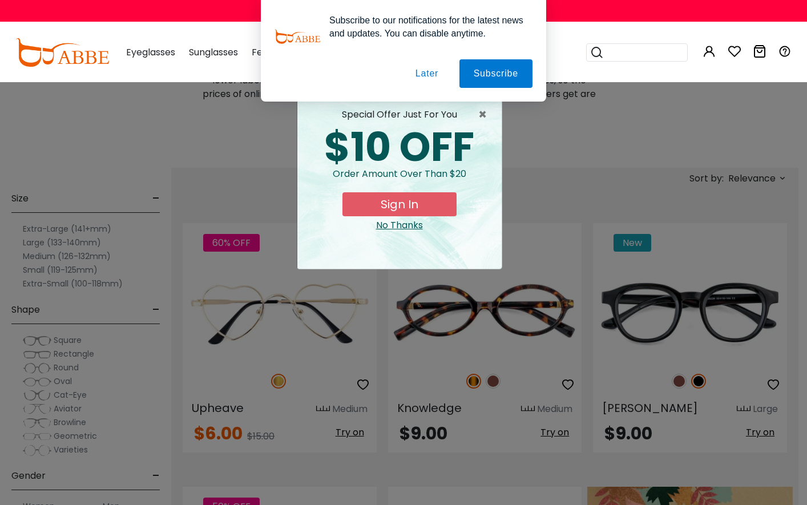 The width and height of the screenshot is (807, 505). What do you see at coordinates (400, 180) in the screenshot?
I see `div: Order amount over than $20` at bounding box center [400, 180].